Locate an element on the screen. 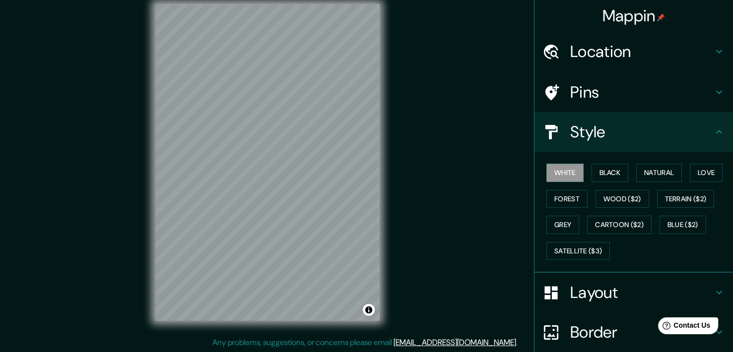 This screenshot has height=352, width=733. div: Style is located at coordinates (634, 132).